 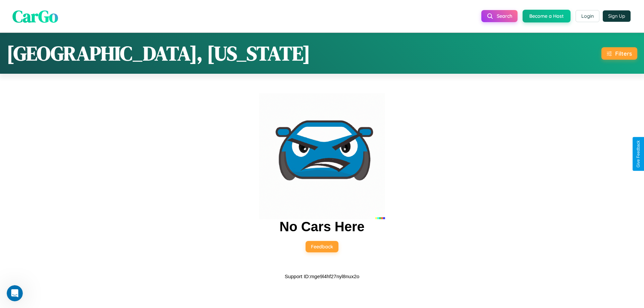 I want to click on h2: No Cars Here, so click(x=321, y=226).